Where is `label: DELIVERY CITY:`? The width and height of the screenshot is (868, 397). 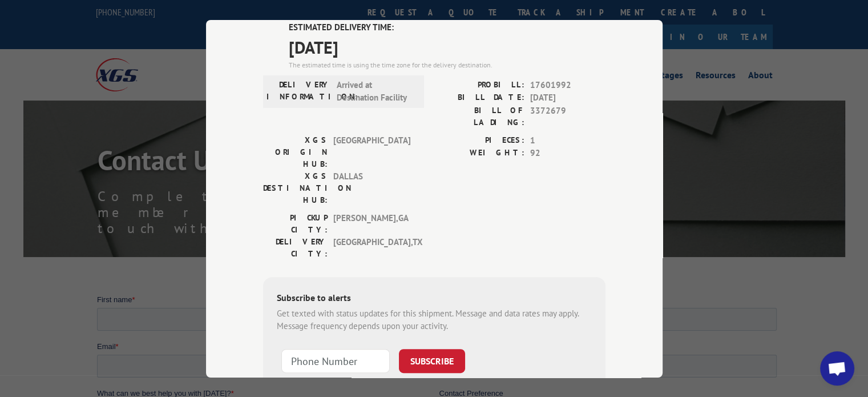
label: DELIVERY CITY: is located at coordinates (295, 247).